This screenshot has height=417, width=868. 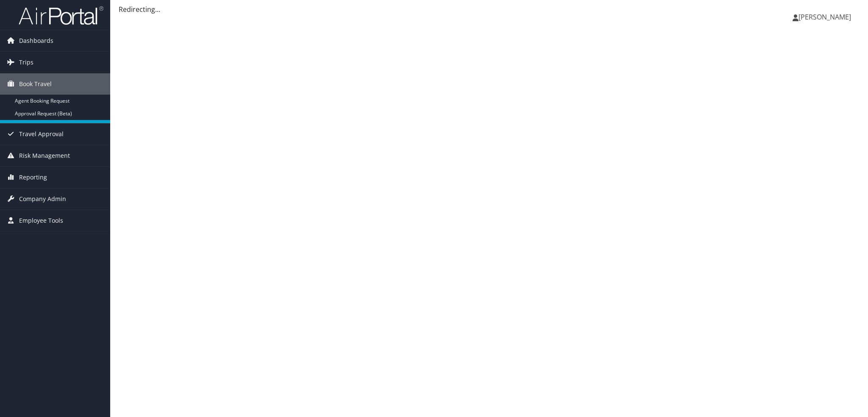 What do you see at coordinates (41, 134) in the screenshot?
I see `span: Travel Approval` at bounding box center [41, 134].